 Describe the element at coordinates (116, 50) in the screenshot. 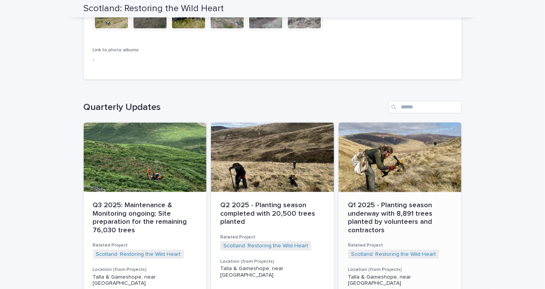

I see `span: Link to photo albums` at that location.